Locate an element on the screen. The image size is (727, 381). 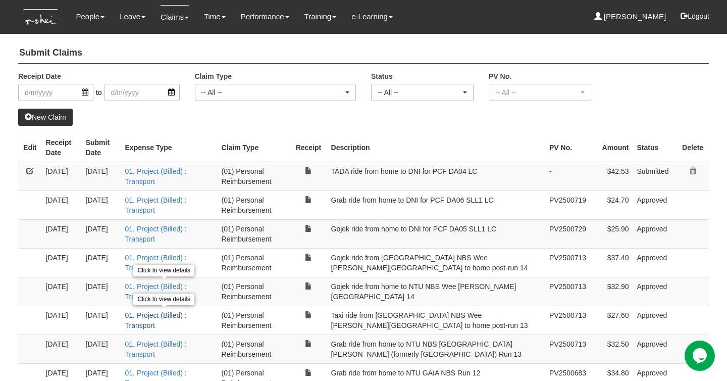
a: Performance is located at coordinates (265, 17).